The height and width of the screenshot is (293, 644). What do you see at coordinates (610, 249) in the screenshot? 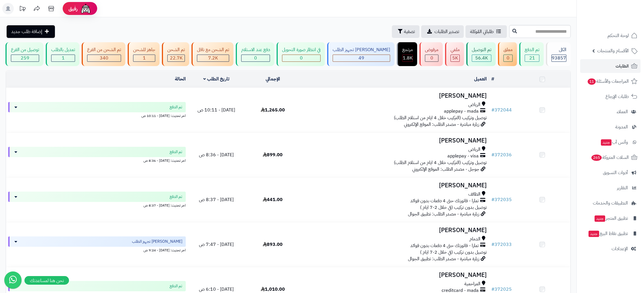
I see `a: الإعدادات` at bounding box center [610, 249].